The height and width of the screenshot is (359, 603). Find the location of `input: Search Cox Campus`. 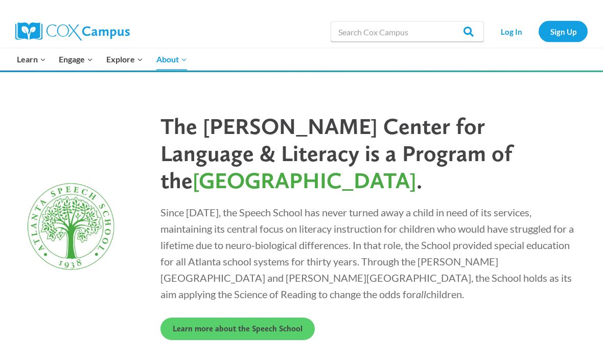

input: Search Cox Campus is located at coordinates (408, 32).